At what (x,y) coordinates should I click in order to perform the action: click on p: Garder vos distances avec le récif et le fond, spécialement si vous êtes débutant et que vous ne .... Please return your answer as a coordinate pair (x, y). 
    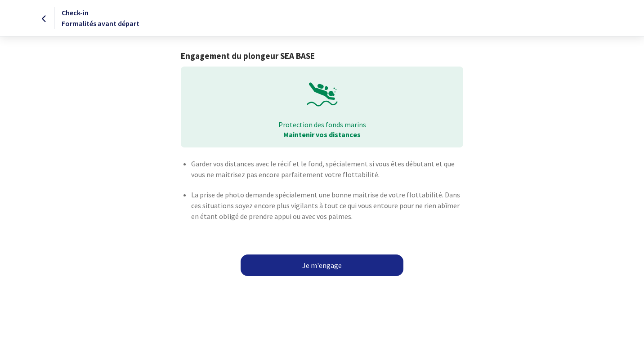
    Looking at the image, I should click on (327, 169).